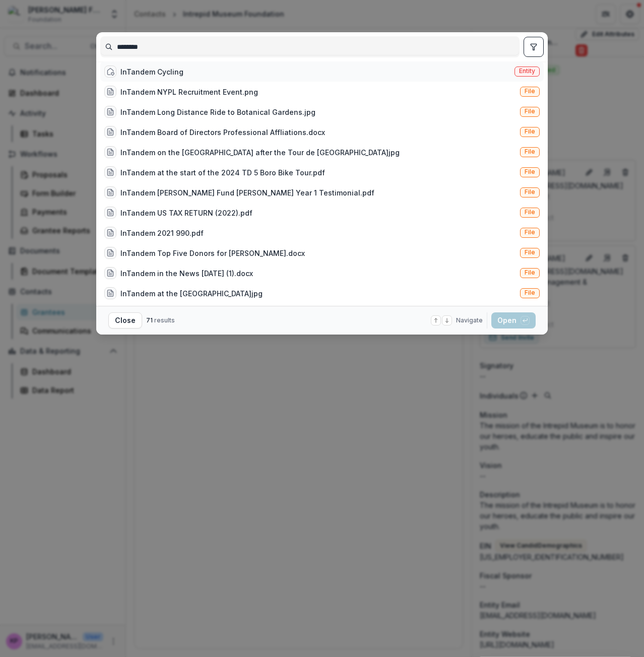 The width and height of the screenshot is (644, 657). What do you see at coordinates (152, 72) in the screenshot?
I see `div: InTandem Cycling` at bounding box center [152, 72].